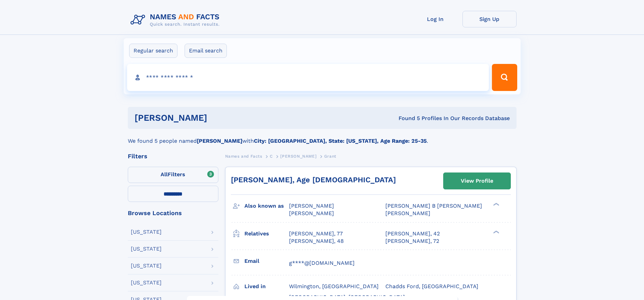 The height and width of the screenshot is (300, 644). Describe the element at coordinates (173, 213) in the screenshot. I see `div: Browse Locations` at that location.